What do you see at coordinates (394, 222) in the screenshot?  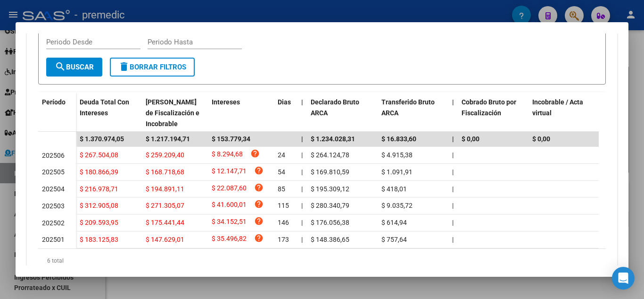 I see `span: $ 614,94` at bounding box center [394, 222].